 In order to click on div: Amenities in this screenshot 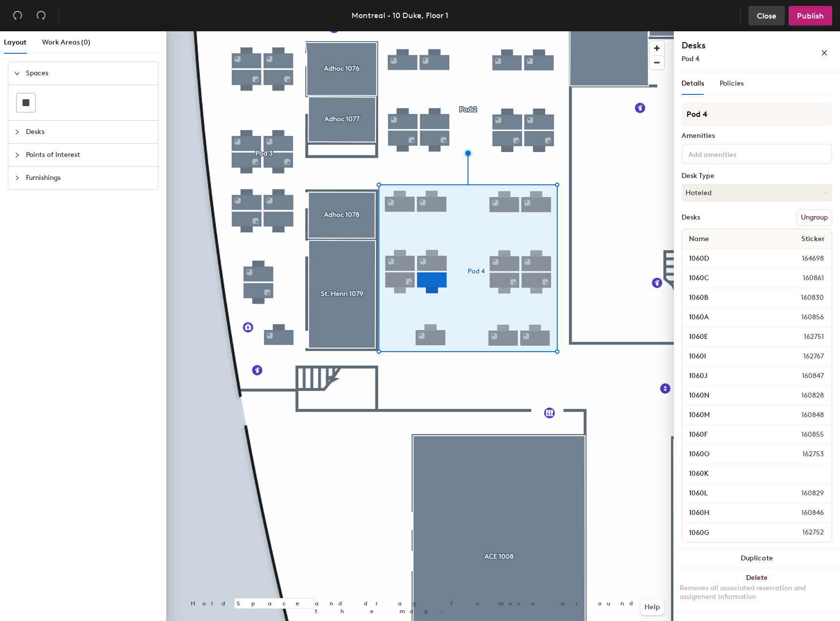, I will do `click(757, 136)`.